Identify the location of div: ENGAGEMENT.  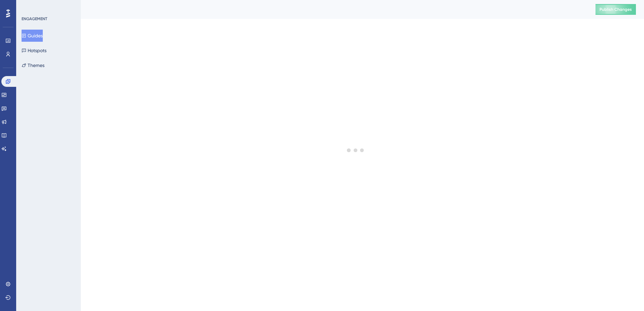
(34, 19).